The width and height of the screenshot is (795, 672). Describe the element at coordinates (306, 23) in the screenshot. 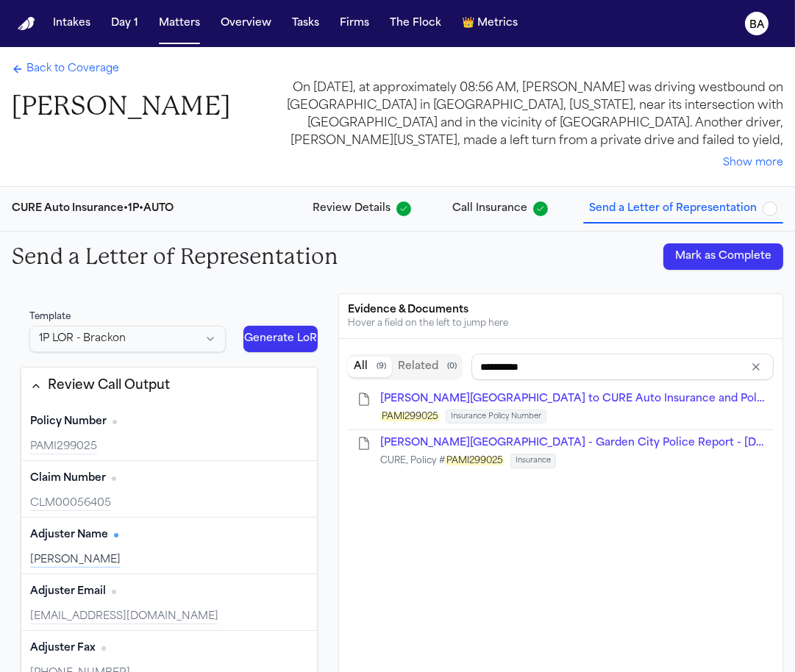

I see `button: Tasks` at that location.